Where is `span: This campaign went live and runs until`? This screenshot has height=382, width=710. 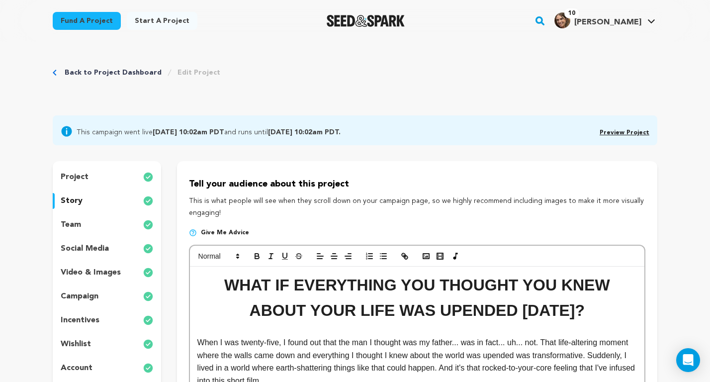 span: This campaign went live and runs until is located at coordinates (208, 131).